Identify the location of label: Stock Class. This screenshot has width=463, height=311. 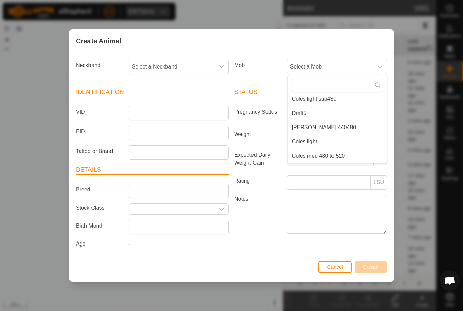
(100, 207).